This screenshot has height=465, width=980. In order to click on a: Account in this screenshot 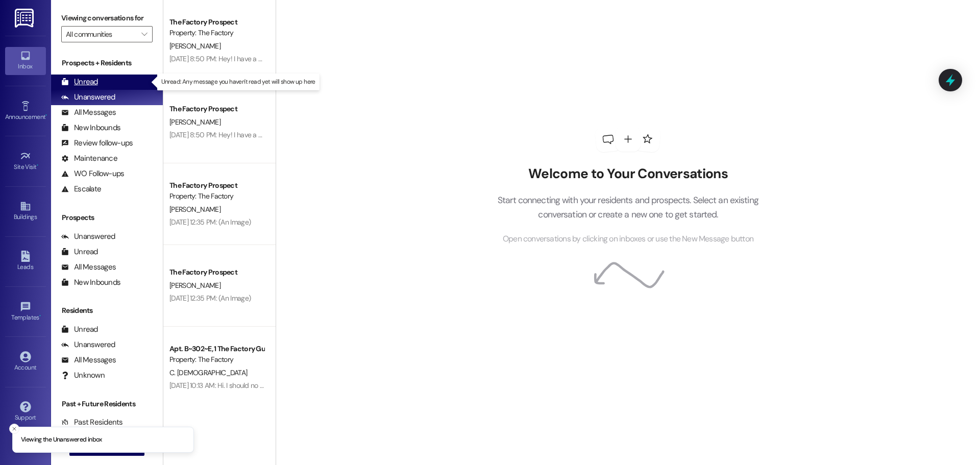, I will do `click(25, 362)`.